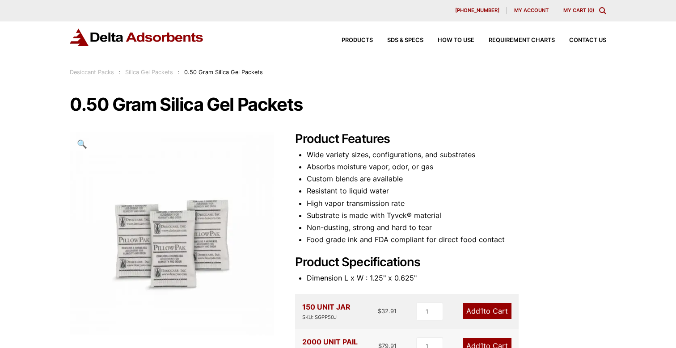 The width and height of the screenshot is (676, 348). I want to click on li: High vapor transmission rate, so click(457, 204).